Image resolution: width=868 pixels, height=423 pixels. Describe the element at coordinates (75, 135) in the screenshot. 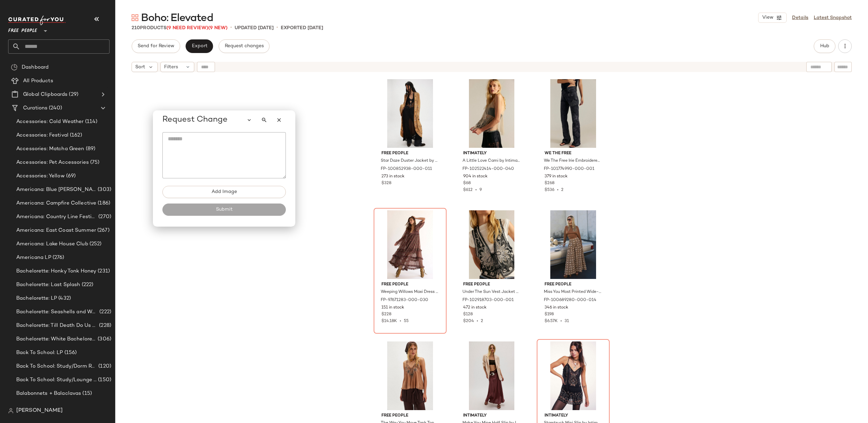

I see `span: (162)` at that location.